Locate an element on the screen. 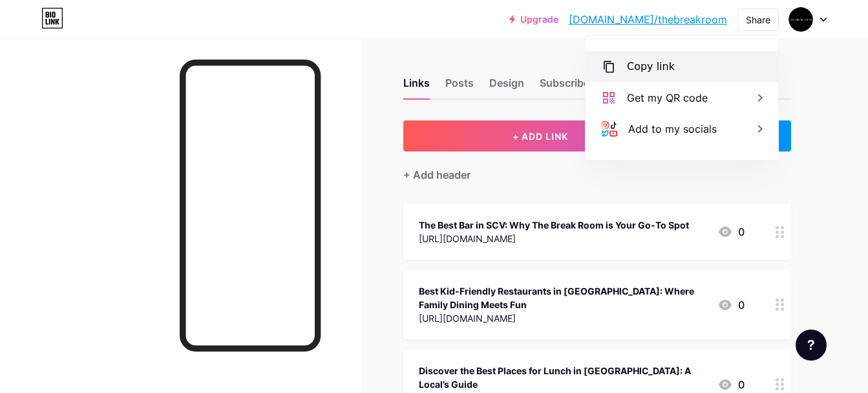 This screenshot has height=393, width=868. div: Design is located at coordinates (507, 87).